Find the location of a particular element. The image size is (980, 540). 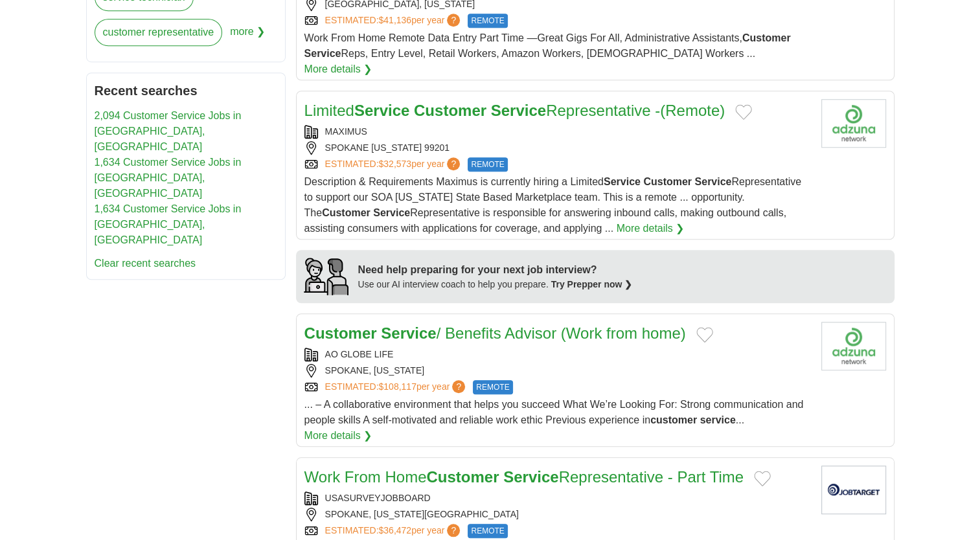

a: Customer Service/ Benefits Advisor (Work from home) is located at coordinates (495, 333).